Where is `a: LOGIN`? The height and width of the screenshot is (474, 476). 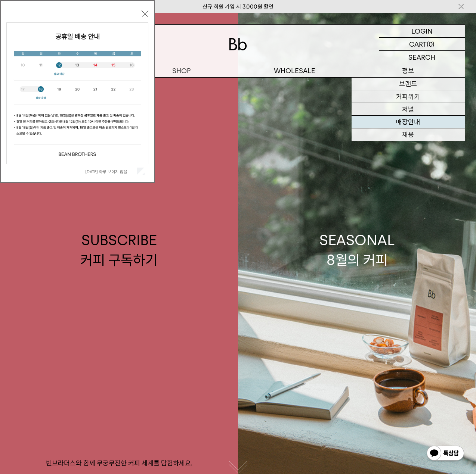 a: LOGIN is located at coordinates (422, 31).